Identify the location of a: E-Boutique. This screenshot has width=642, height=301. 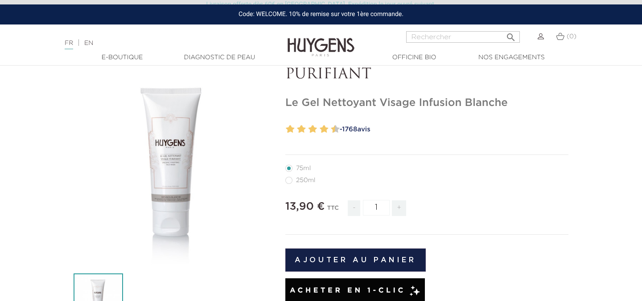
(122, 57).